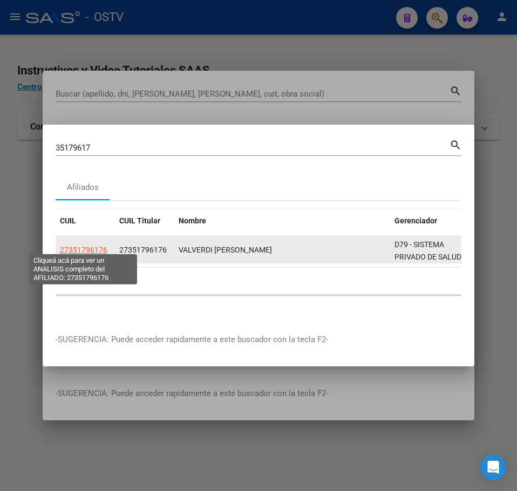 This screenshot has height=491, width=517. What do you see at coordinates (85, 221) in the screenshot?
I see `datatable-header-cell: CUIL` at bounding box center [85, 221].